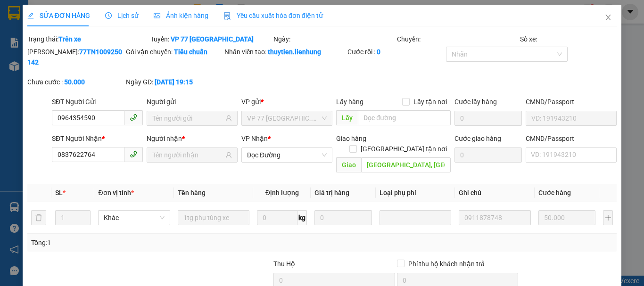 The height and width of the screenshot is (286, 644). What do you see at coordinates (181, 16) in the screenshot?
I see `span: Ảnh kiện hàng` at bounding box center [181, 16].